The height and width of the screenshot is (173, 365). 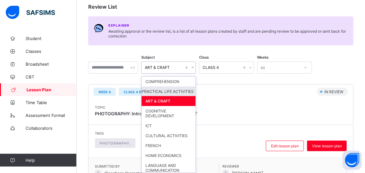 What do you see at coordinates (51, 90) in the screenshot?
I see `span: Lesson Plan` at bounding box center [51, 90].